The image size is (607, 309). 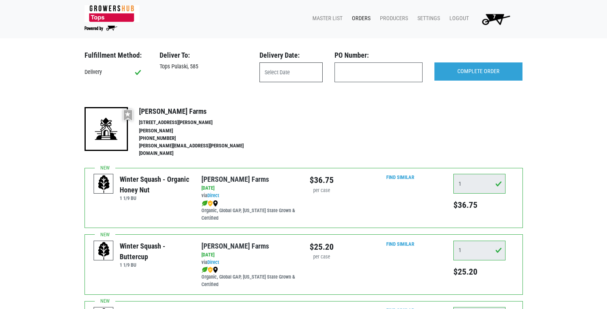 I want to click on h5: $25.20, so click(x=479, y=272).